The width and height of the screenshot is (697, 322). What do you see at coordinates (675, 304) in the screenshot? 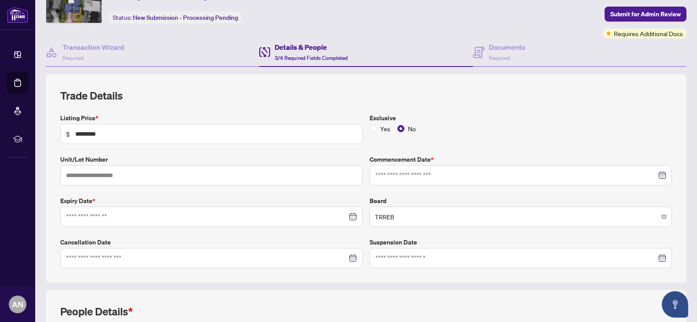
I see `button: Open asap` at bounding box center [675, 304].